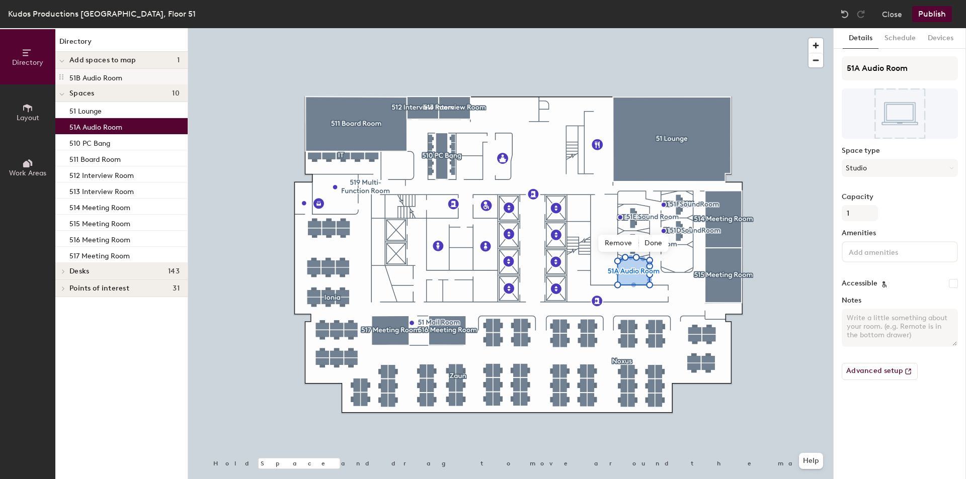 The image size is (966, 479). I want to click on p: 512 Interview Room, so click(102, 174).